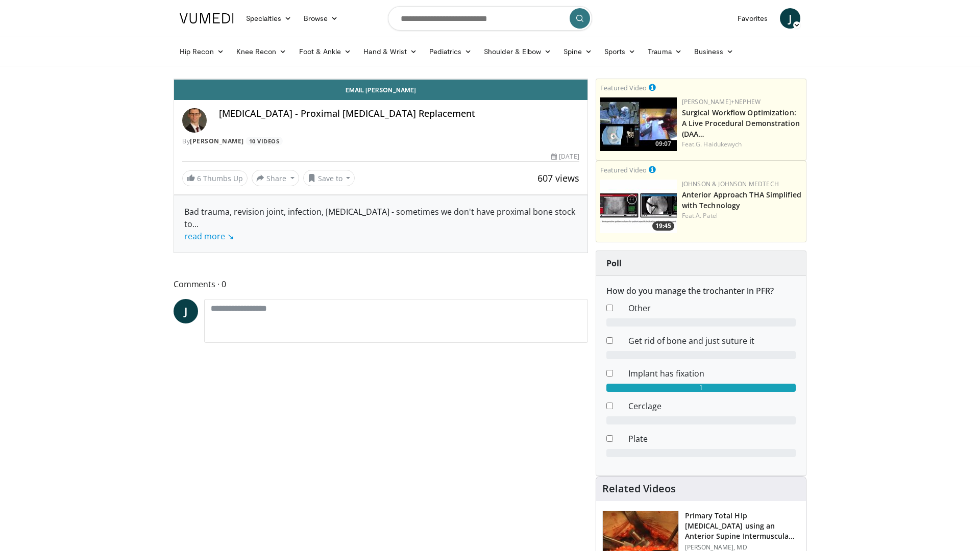 The image size is (980, 551). What do you see at coordinates (712, 439) in the screenshot?
I see `dd: Plate` at bounding box center [712, 439].